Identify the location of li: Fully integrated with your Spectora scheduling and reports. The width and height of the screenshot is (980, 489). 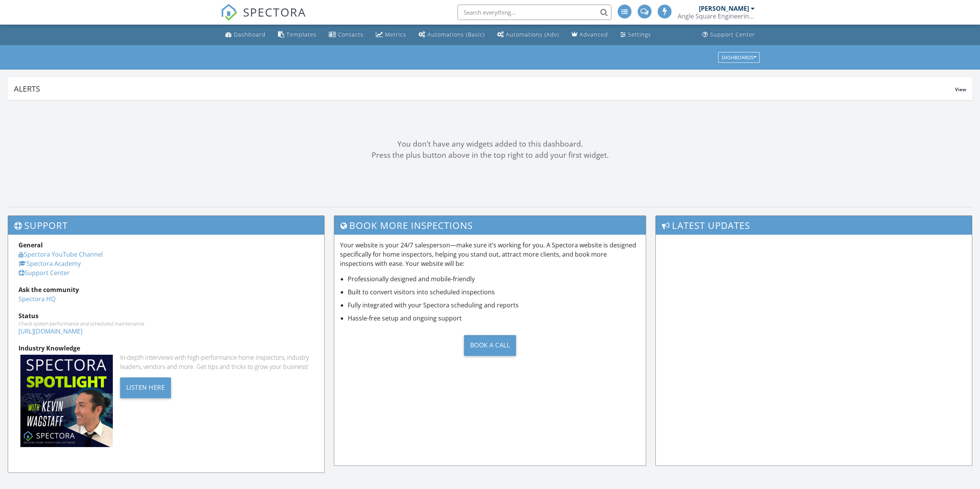
(494, 305).